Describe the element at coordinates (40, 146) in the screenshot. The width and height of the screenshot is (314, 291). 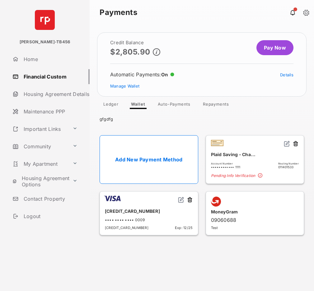
I see `a: Community` at that location.